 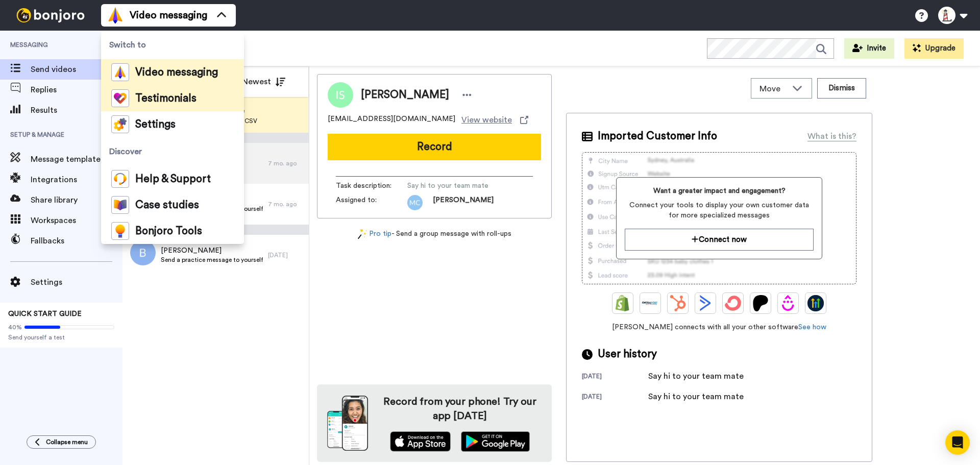 What do you see at coordinates (120, 124) in the screenshot?
I see `img: settings-colored.svg` at bounding box center [120, 124].